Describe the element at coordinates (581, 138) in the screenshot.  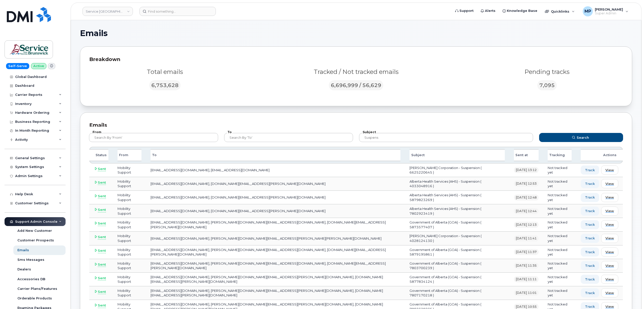
I see `button: Search` at that location.